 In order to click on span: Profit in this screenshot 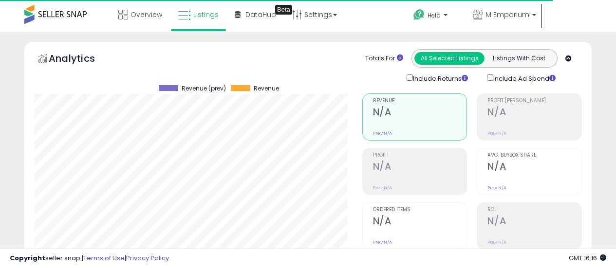, I will do `click(420, 155)`.